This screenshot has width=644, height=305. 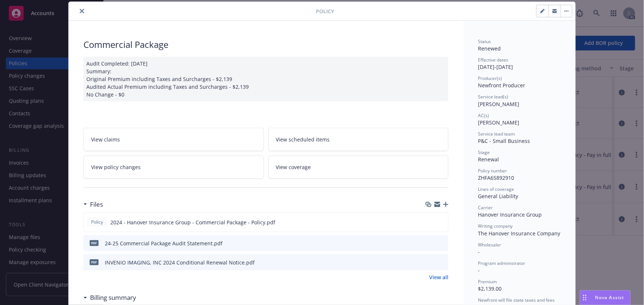 What do you see at coordinates (96, 205) in the screenshot?
I see `h3: Files` at bounding box center [96, 205].